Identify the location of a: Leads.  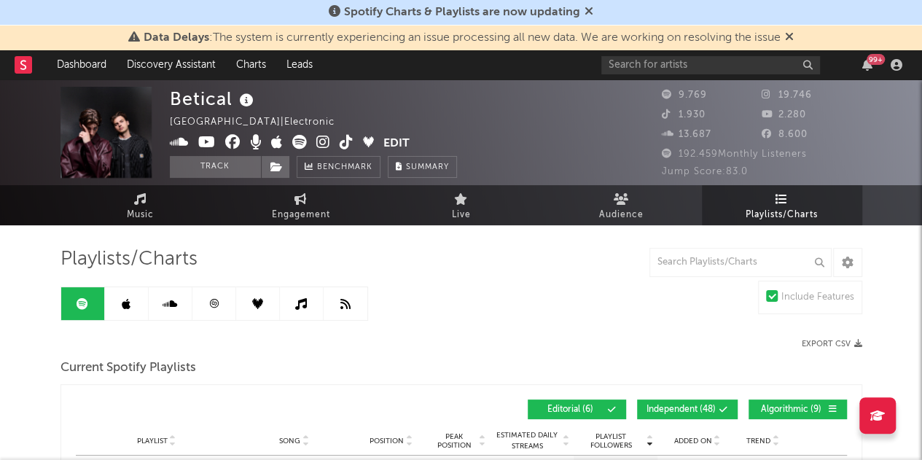
(299, 65).